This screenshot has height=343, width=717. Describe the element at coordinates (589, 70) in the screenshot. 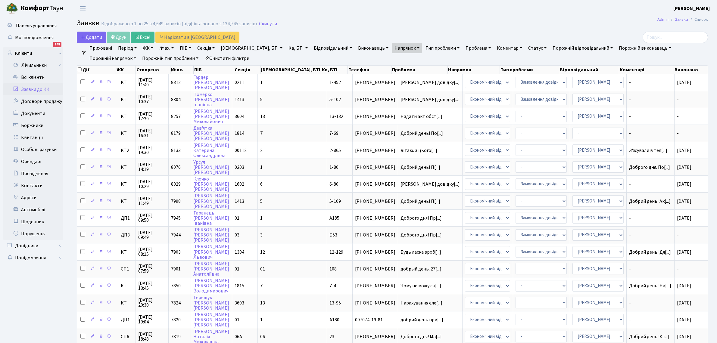

I see `th: Відповідальний` at that location.